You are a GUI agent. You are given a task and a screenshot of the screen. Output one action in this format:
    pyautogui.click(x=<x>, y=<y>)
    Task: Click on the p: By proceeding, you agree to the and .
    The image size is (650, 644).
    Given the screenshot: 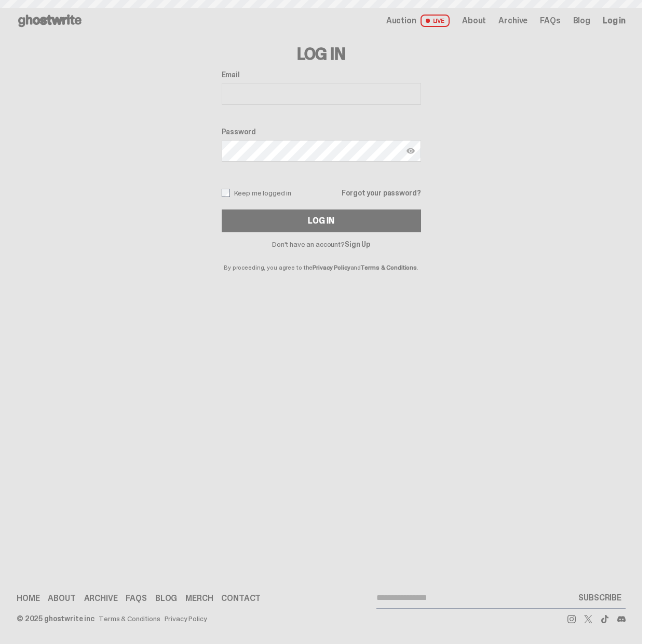 What is the action you would take?
    pyautogui.click(x=322, y=259)
    